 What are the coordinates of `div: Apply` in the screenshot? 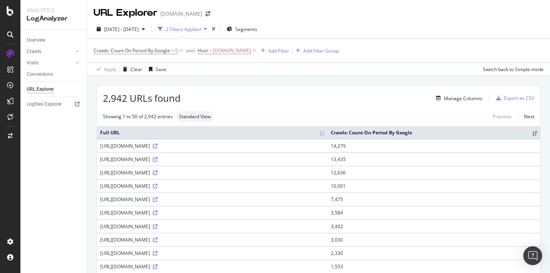 It's located at (110, 69).